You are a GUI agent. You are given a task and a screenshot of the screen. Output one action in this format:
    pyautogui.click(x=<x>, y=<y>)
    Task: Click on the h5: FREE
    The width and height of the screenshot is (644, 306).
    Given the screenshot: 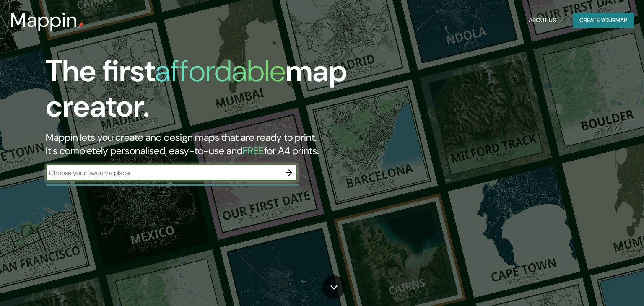 What is the action you would take?
    pyautogui.click(x=253, y=151)
    